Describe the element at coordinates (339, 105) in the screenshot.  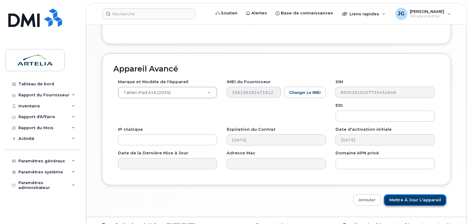
I see `label: EID` at that location.